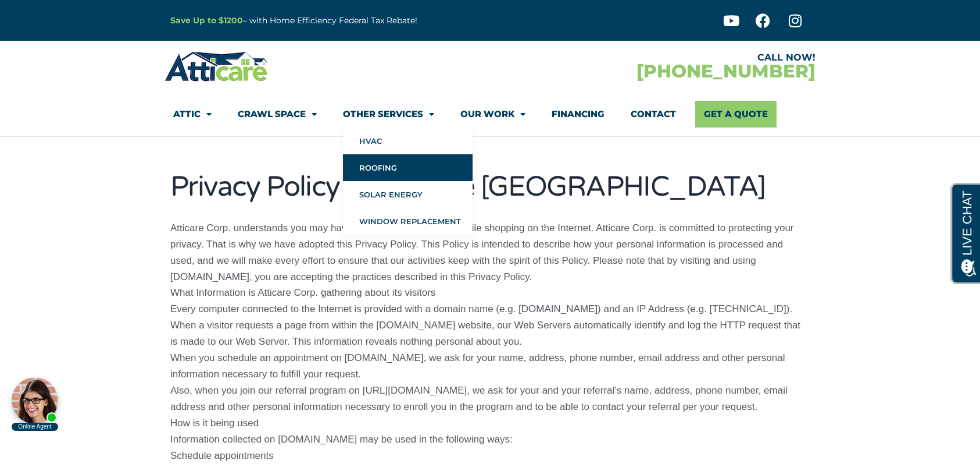 The image size is (980, 467). Describe the element at coordinates (206, 20) in the screenshot. I see `a: Save Up to $1200` at that location.